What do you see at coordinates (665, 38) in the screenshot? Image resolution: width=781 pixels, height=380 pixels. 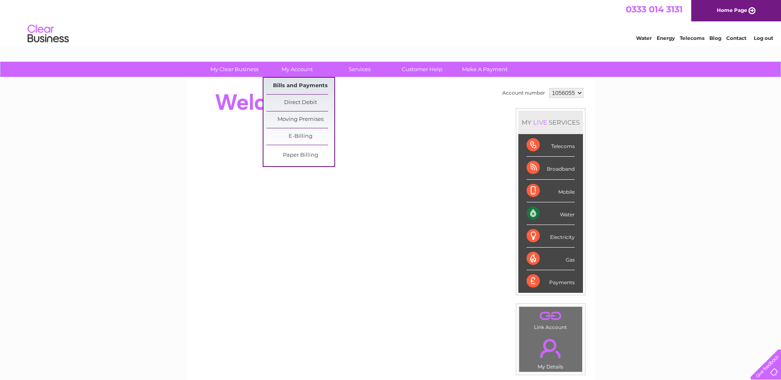 I see `a: Energy` at bounding box center [665, 38].